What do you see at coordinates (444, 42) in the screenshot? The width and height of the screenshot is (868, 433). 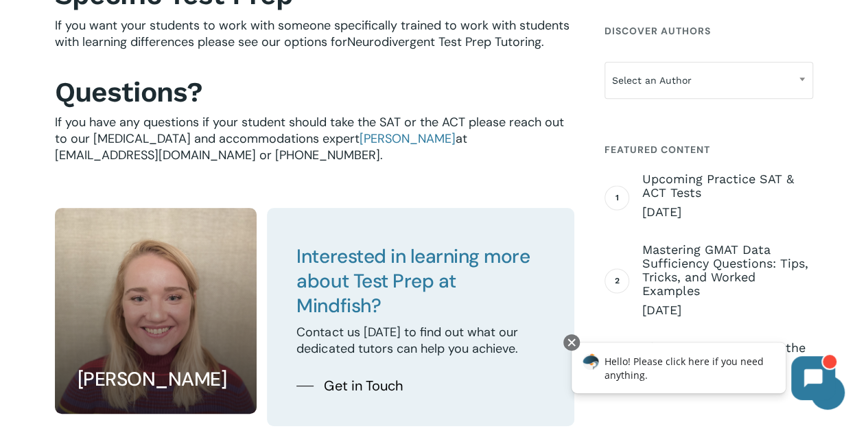 I see `a: Neurodivergent Test Prep Tutoring` at bounding box center [444, 42].